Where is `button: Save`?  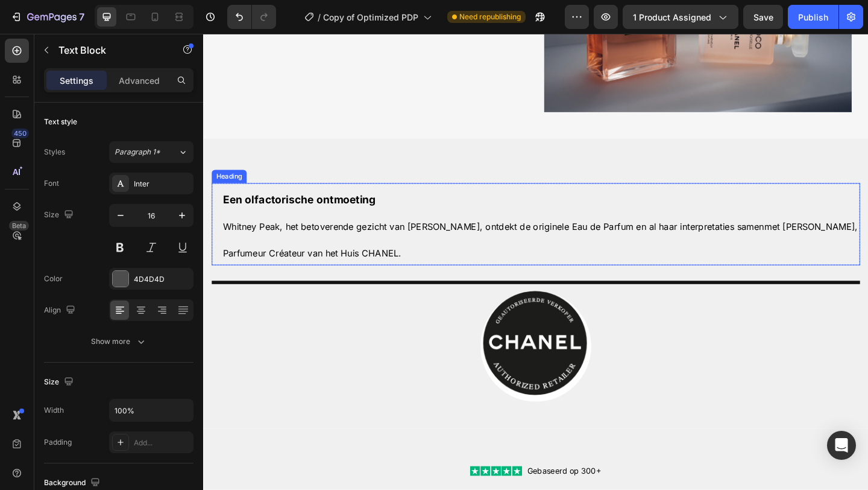
button: Save is located at coordinates (763, 17).